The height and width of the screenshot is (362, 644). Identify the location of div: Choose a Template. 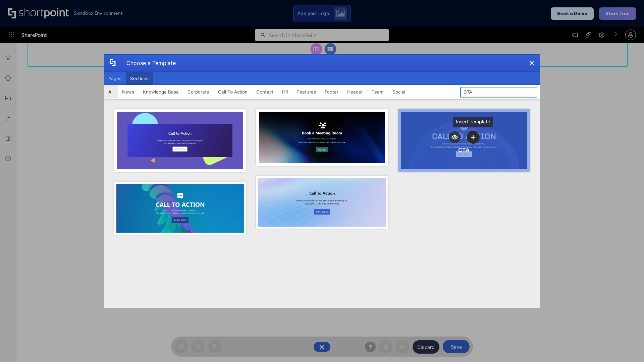
(148, 63).